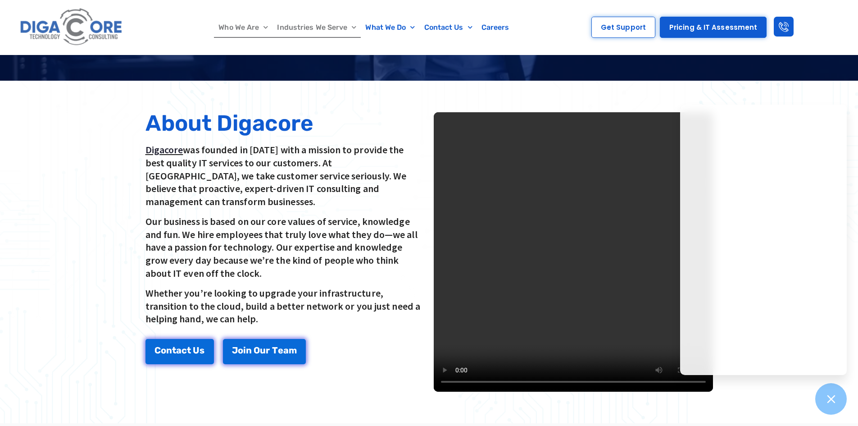 The width and height of the screenshot is (858, 426). I want to click on span: i, so click(245, 350).